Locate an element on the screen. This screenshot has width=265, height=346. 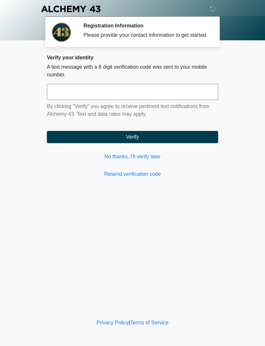
a: No thanks, I'll verify later is located at coordinates (132, 157).